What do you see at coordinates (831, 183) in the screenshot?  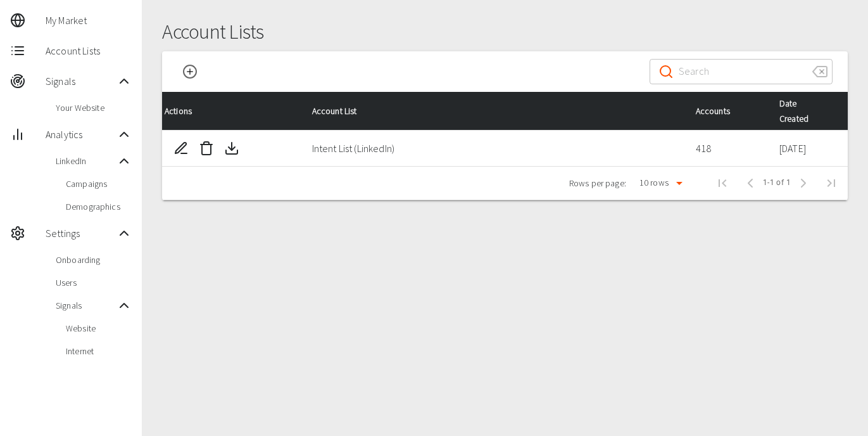 I see `span: Last Page` at bounding box center [831, 183].